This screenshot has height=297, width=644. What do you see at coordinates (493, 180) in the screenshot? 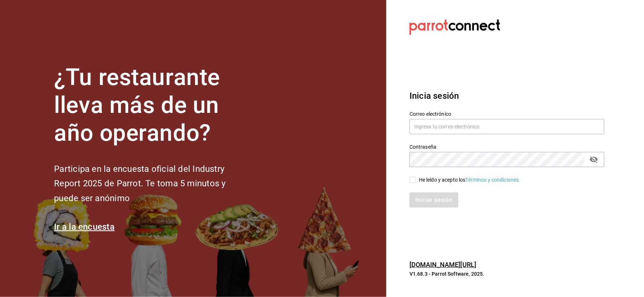
I see `a: Términos y condiciones.` at bounding box center [493, 180].